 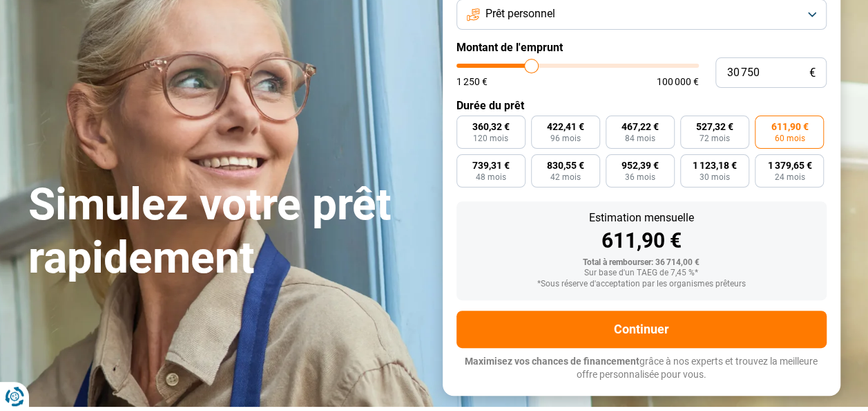 What do you see at coordinates (641, 127) in the screenshot?
I see `span: 467,22 €` at bounding box center [641, 127].